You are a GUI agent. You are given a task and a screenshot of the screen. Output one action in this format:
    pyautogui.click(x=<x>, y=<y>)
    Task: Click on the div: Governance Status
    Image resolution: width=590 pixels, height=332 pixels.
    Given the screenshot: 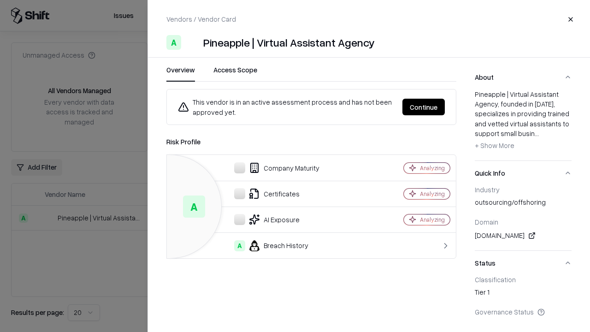 What is the action you would take?
    pyautogui.click(x=523, y=311)
    